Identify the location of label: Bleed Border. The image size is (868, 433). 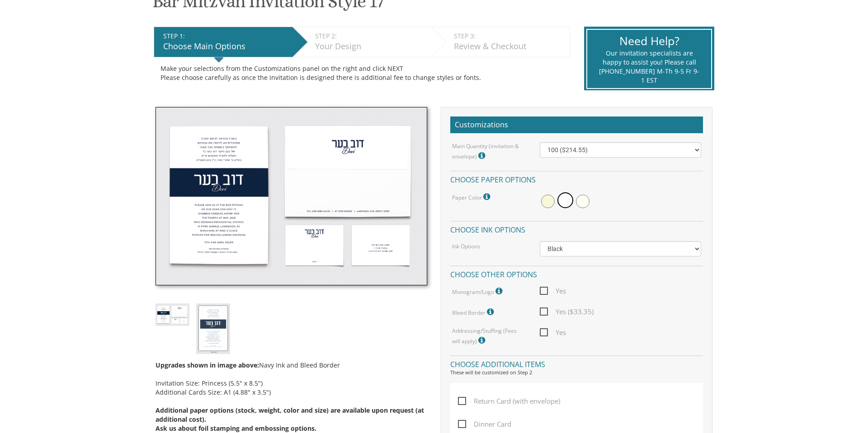
(474, 312).